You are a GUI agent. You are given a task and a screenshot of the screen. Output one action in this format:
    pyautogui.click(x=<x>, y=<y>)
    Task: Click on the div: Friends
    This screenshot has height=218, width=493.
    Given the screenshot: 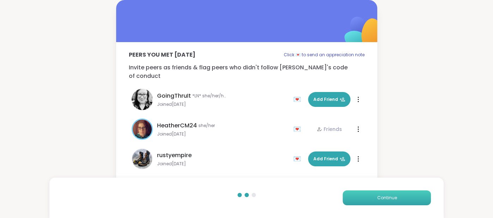 What is the action you would take?
    pyautogui.click(x=329, y=129)
    